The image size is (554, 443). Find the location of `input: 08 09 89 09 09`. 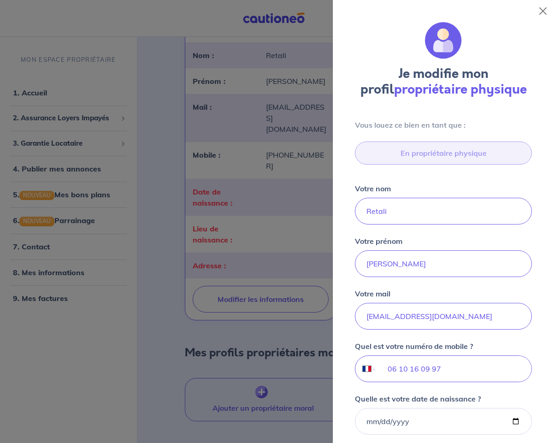

input: 08 09 89 09 09 is located at coordinates (454, 369).